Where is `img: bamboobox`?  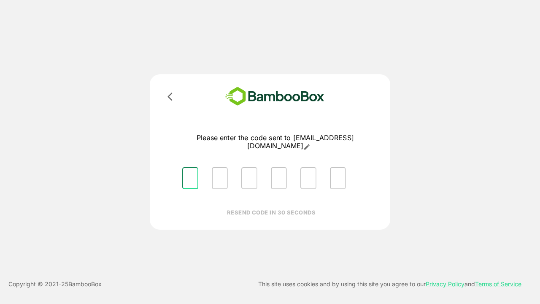
img: bamboobox is located at coordinates (275, 96).